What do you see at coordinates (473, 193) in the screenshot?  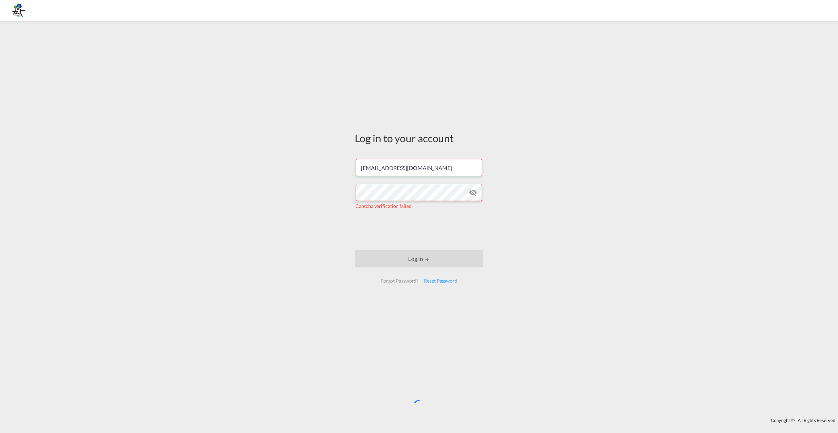 I see `md-icon: icon-eye-off` at bounding box center [473, 193].